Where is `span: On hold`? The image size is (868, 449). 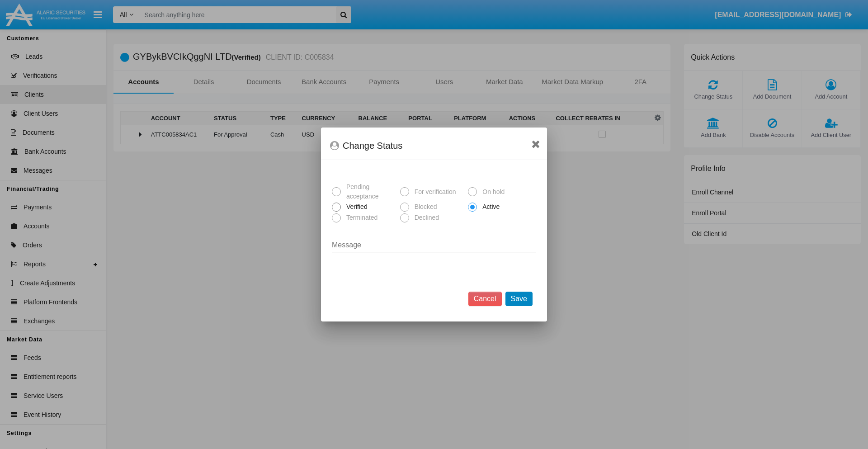
span: On hold is located at coordinates (492, 192).